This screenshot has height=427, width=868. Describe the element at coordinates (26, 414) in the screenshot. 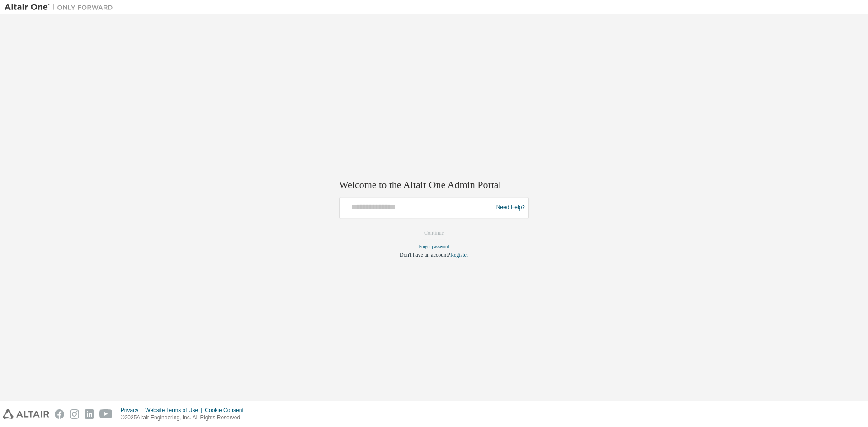

I see `img: altair_logo.svg` at that location.